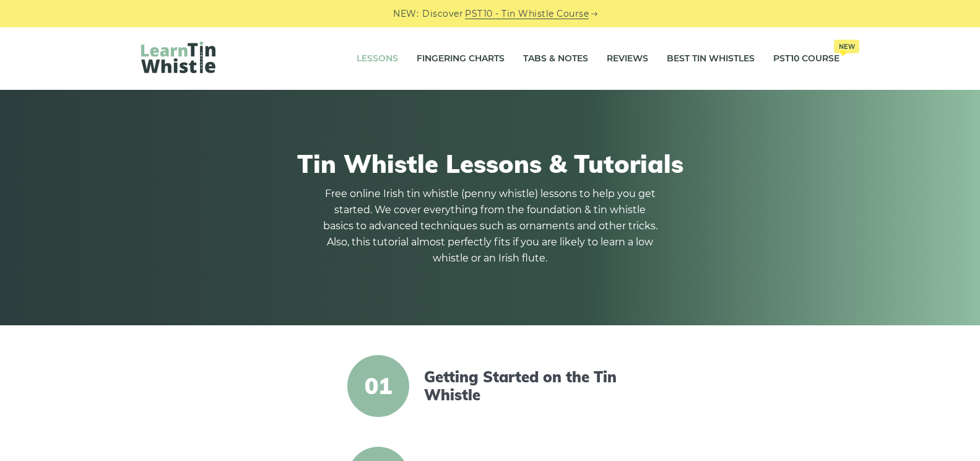 Image resolution: width=980 pixels, height=461 pixels. I want to click on a: Best Tin Whistles, so click(710, 59).